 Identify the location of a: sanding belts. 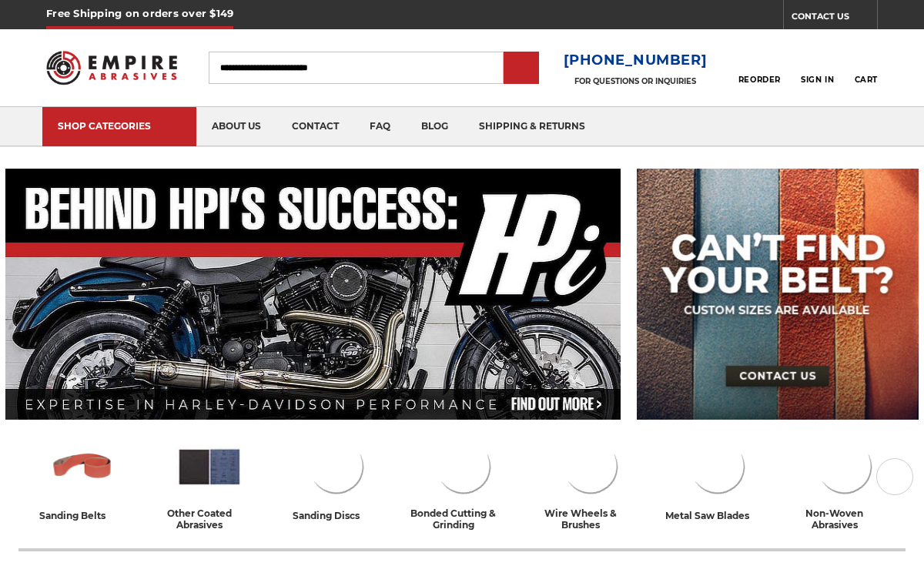
(82, 478).